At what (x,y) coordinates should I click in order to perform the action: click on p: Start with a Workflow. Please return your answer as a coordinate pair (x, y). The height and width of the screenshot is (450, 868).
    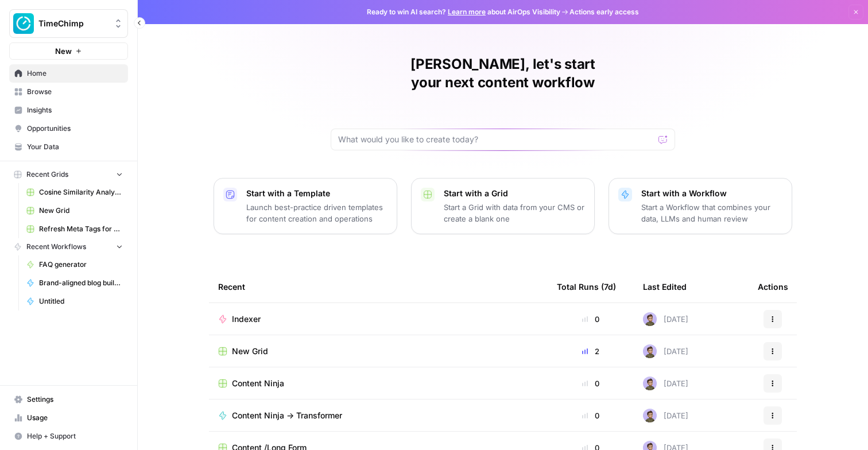
    Looking at the image, I should click on (712, 193).